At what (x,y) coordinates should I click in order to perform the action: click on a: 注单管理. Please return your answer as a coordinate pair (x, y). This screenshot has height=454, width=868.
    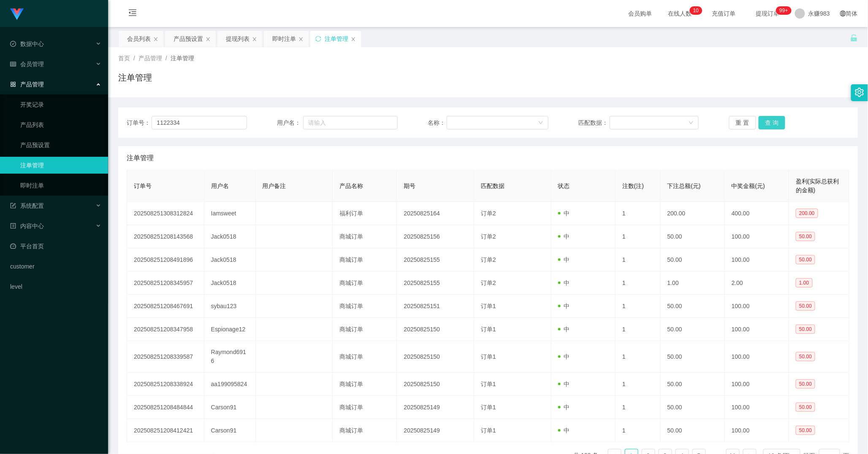
    Looking at the image, I should click on (61, 166).